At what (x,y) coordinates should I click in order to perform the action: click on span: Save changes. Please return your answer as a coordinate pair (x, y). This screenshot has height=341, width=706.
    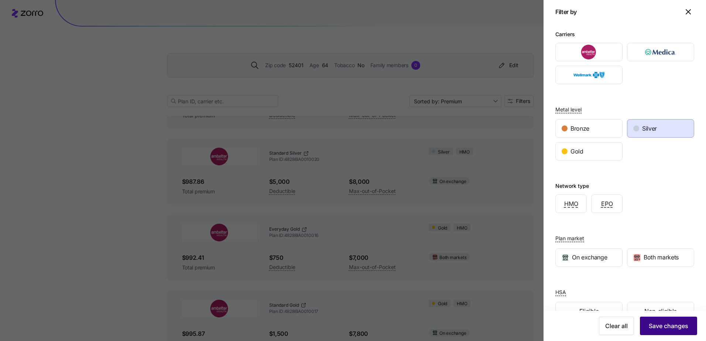
    Looking at the image, I should click on (668, 326).